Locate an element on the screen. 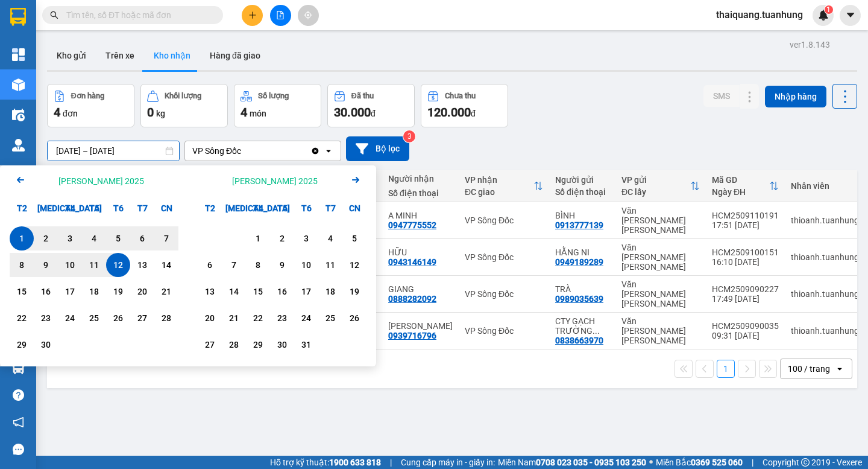  div: Choose Thứ Tư, tháng 09 10 2025. It's available. is located at coordinates (70, 265).